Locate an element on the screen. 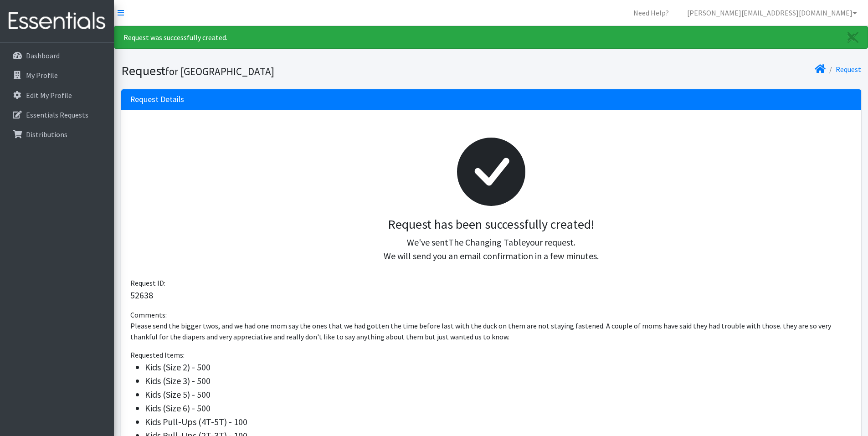 The image size is (868, 436). img: HumanEssentials is located at coordinates (57, 21).